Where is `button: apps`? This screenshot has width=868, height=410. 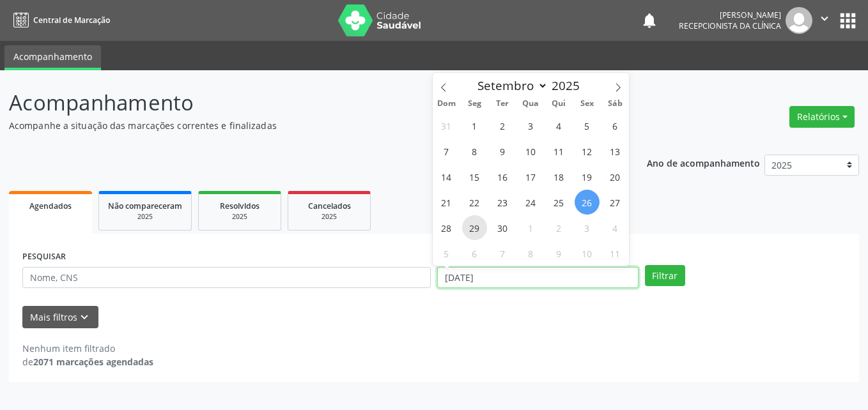 button: apps is located at coordinates (847, 21).